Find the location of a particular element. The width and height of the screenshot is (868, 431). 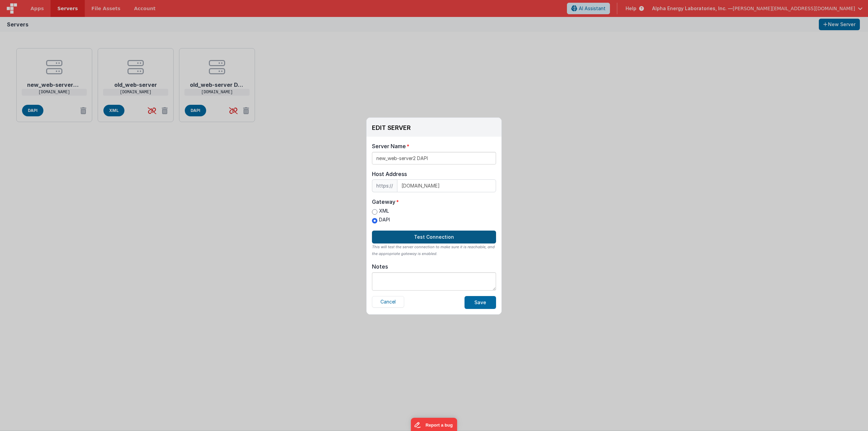

div: Notes is located at coordinates (380, 266).